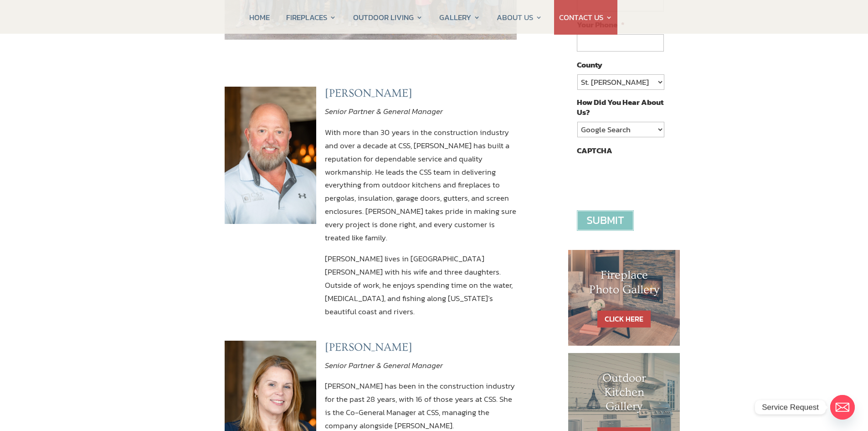  What do you see at coordinates (624, 285) in the screenshot?
I see `h1: Fireplace Photo Gallery` at bounding box center [624, 285].